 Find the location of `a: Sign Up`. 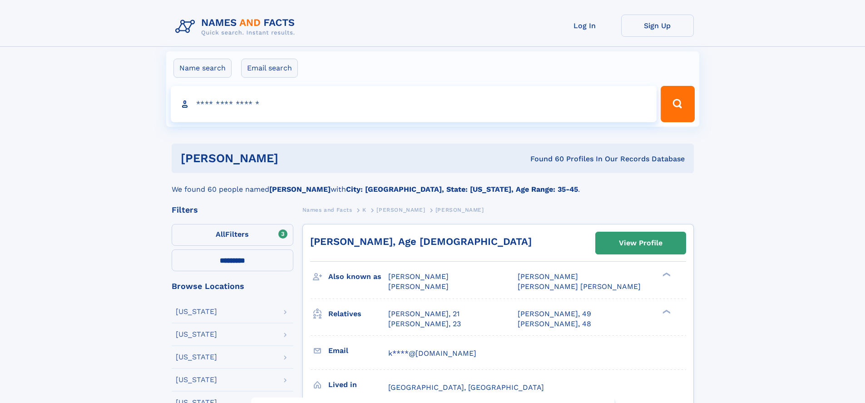

a: Sign Up is located at coordinates (657, 25).